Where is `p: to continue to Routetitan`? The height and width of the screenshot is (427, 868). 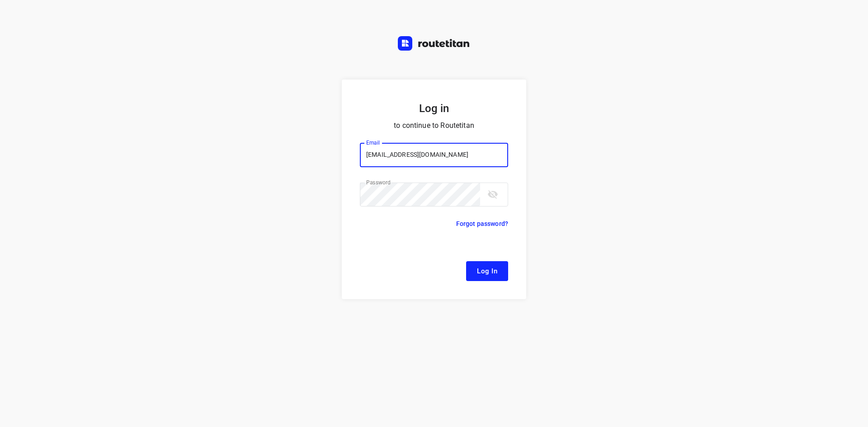
p: to continue to Routetitan is located at coordinates (434, 125).